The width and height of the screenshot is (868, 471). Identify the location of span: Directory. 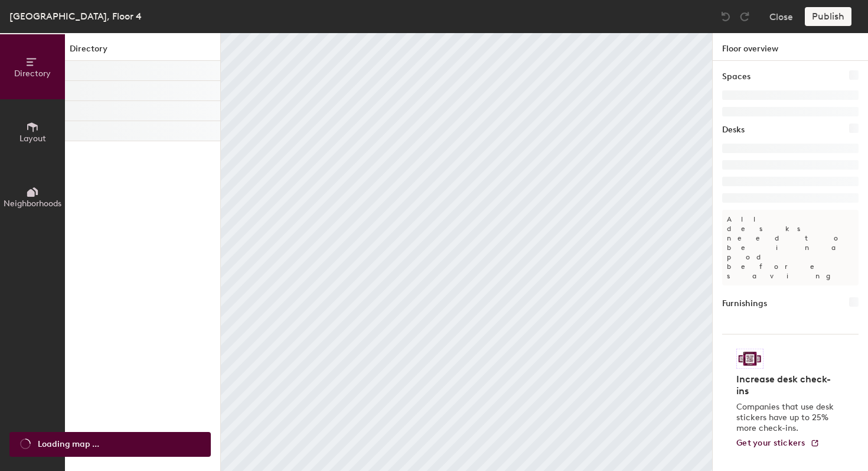
(33, 73).